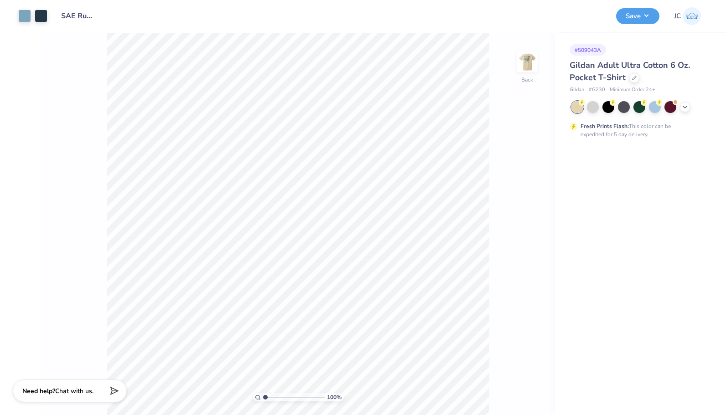  What do you see at coordinates (691, 16) in the screenshot?
I see `img: Jadyn Crane` at bounding box center [691, 16].